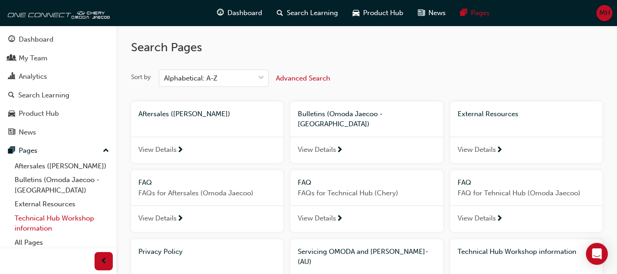 This screenshot has height=274, width=617. I want to click on a: pages-iconPages, so click(475, 13).